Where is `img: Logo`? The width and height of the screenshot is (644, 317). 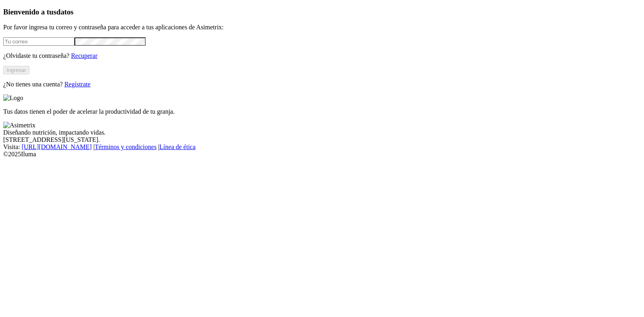
img: Logo is located at coordinates (13, 98).